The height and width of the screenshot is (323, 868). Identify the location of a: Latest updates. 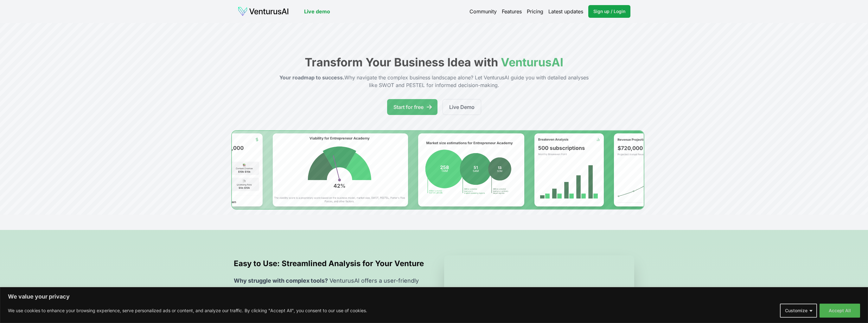
(566, 11).